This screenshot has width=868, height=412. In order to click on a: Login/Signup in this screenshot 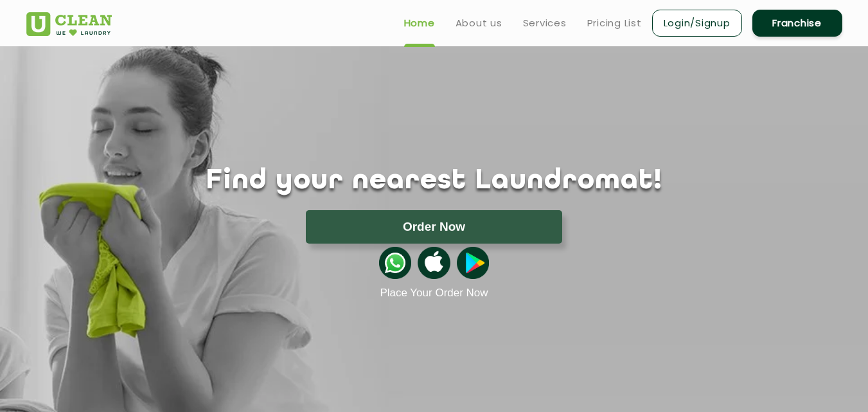, I will do `click(697, 23)`.